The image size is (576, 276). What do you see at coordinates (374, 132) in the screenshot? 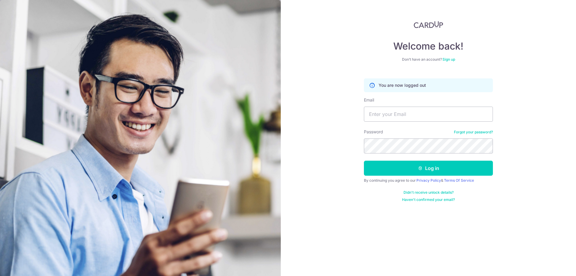
I see `label: Password` at bounding box center [374, 132].